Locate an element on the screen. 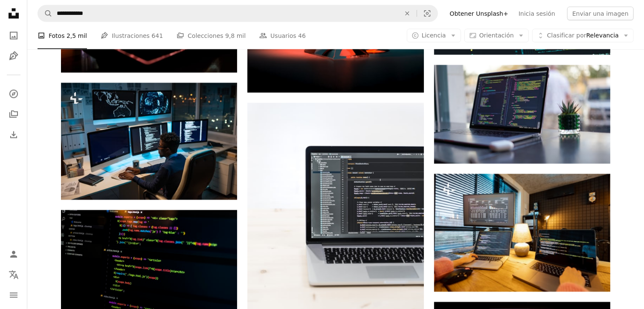 This screenshot has width=644, height=309. a: MacBook Pro en mesa blanca is located at coordinates (335, 213).